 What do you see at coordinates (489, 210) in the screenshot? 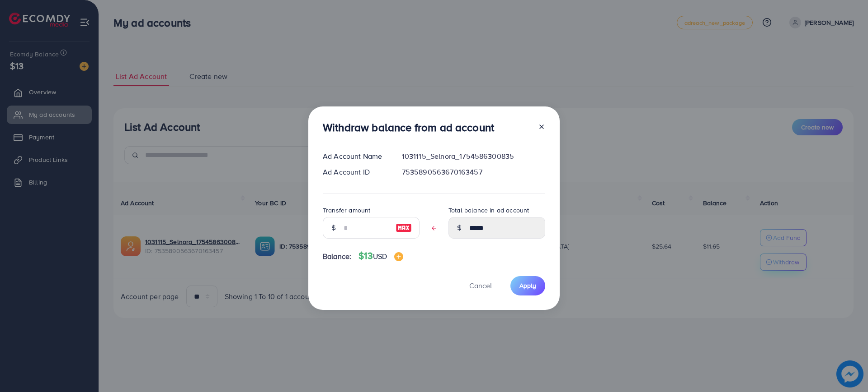
I see `label: Total balance in ad account` at bounding box center [489, 210].